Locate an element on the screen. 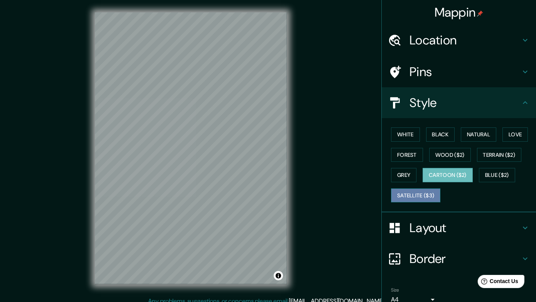  button: Satellite ($3) is located at coordinates (416, 195).